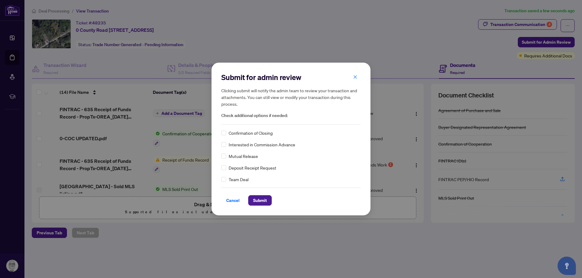 The image size is (582, 278). I want to click on h5: Clicking submit will notify the admin team to review your transaction and attachments. You can st..., so click(291, 97).